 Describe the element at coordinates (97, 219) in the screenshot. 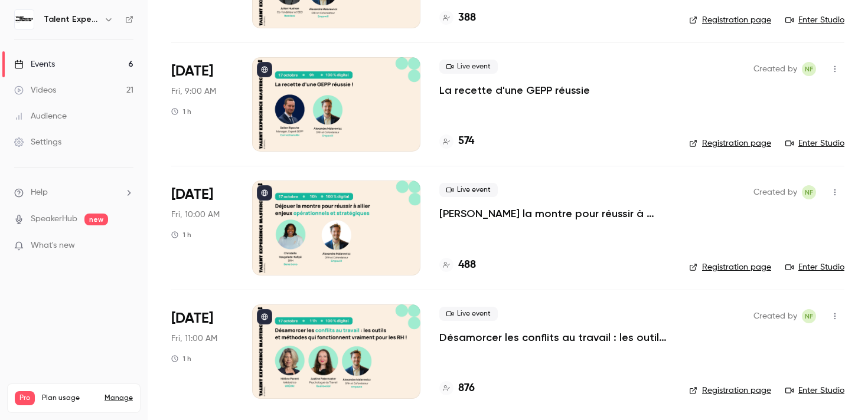

I see `span: new` at that location.